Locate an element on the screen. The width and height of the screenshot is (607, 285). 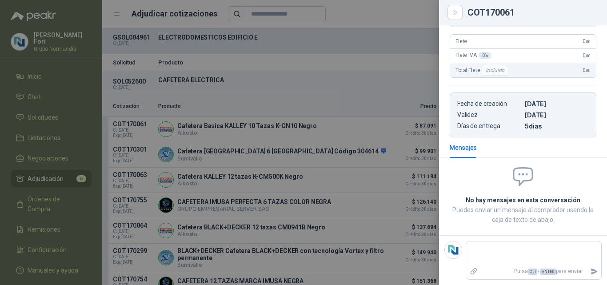
span: Ctrl is located at coordinates (533, 272).